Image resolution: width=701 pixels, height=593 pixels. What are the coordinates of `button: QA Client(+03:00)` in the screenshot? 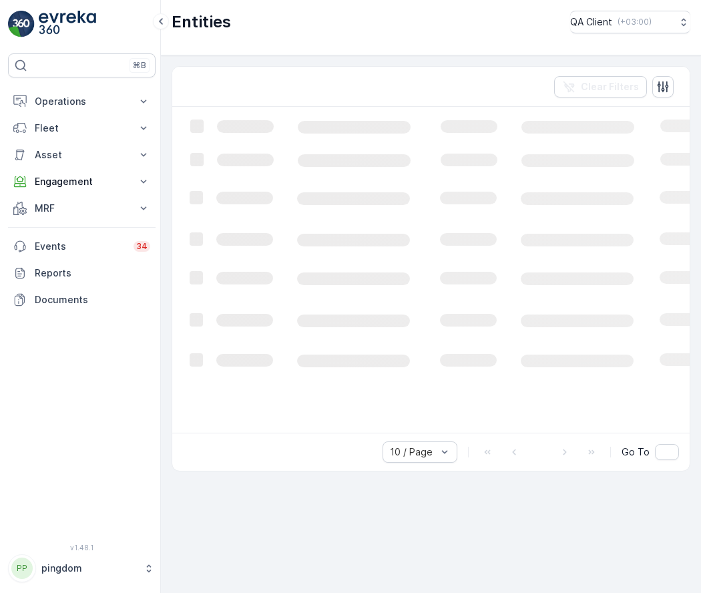 It's located at (630, 22).